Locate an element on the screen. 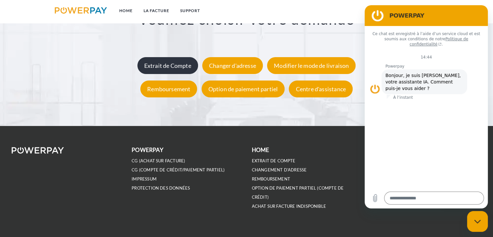 The width and height of the screenshot is (493, 237). p: Ce chat est enregistré à l’aide d’un service cloud et est soumis aux conditions de notre . is located at coordinates (62, 34).